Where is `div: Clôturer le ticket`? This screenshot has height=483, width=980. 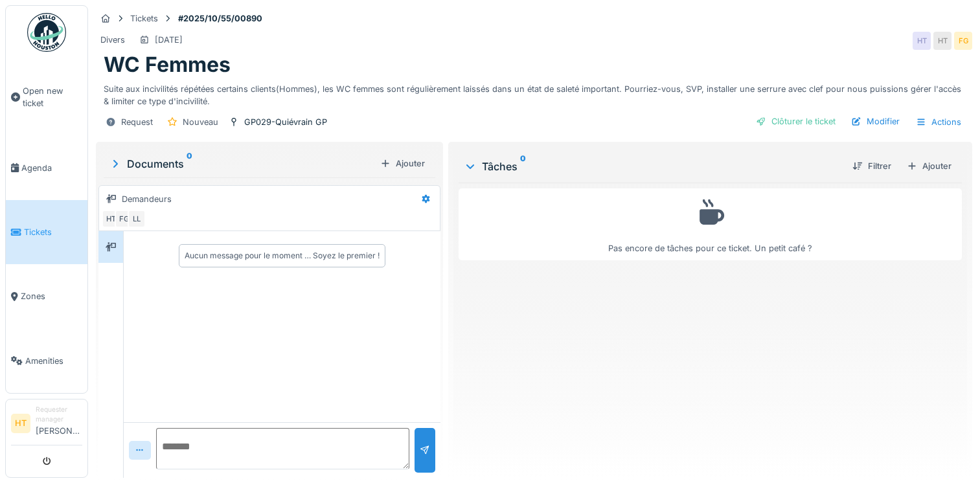
div: Clôturer le ticket is located at coordinates (795, 121).